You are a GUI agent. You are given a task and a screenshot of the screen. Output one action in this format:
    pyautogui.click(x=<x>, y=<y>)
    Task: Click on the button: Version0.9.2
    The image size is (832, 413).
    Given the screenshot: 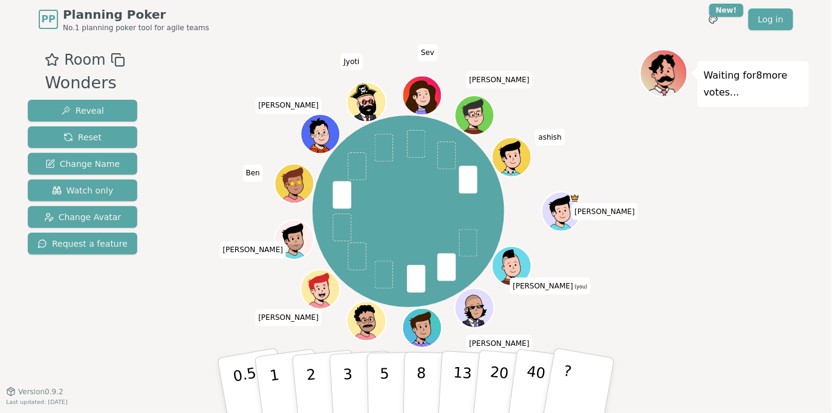 What is the action you would take?
    pyautogui.click(x=34, y=392)
    